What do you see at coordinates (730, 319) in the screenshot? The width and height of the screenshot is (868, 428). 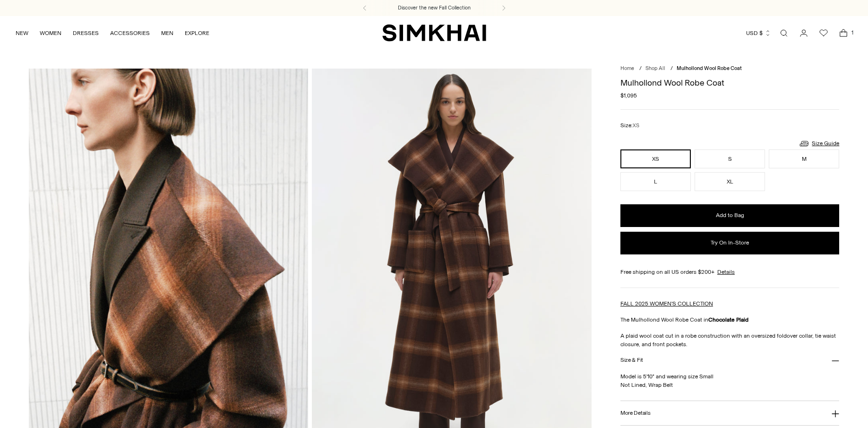 I see `p: The Mulhollond Wool Robe Coat in` at bounding box center [730, 319].